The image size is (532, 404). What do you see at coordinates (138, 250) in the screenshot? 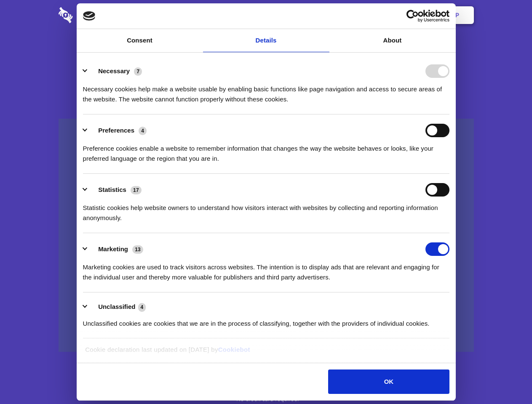
I see `span: 13` at bounding box center [138, 250].